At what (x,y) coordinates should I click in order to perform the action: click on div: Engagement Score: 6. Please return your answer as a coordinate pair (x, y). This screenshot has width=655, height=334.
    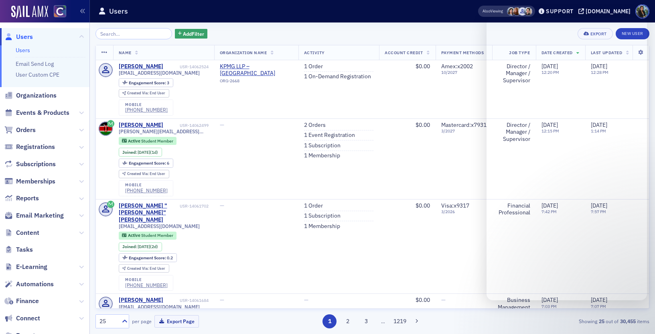
    Looking at the image, I should click on (146, 163).